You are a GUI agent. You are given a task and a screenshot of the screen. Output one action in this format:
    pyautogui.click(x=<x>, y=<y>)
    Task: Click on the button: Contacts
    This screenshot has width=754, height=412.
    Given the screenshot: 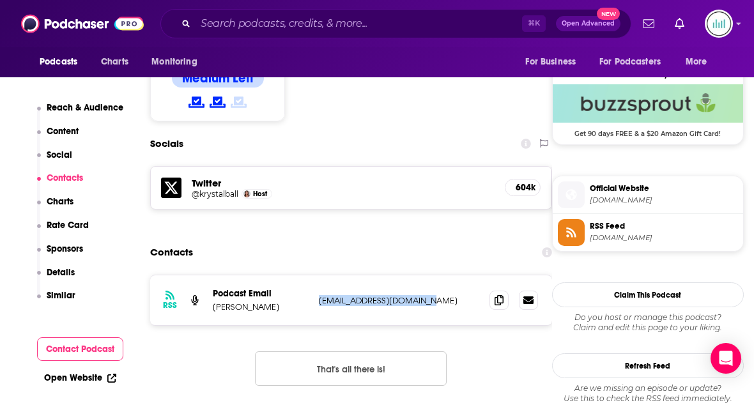 What is the action you would take?
    pyautogui.click(x=60, y=184)
    